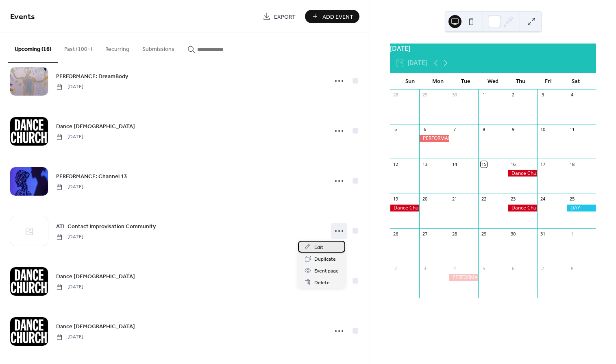 Image resolution: width=616 pixels, height=364 pixels. I want to click on div: 14, so click(454, 164).